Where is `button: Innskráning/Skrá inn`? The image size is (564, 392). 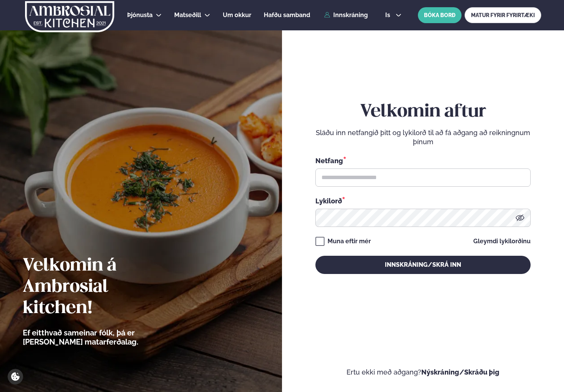 button: Innskráning/Skrá inn is located at coordinates (423, 265).